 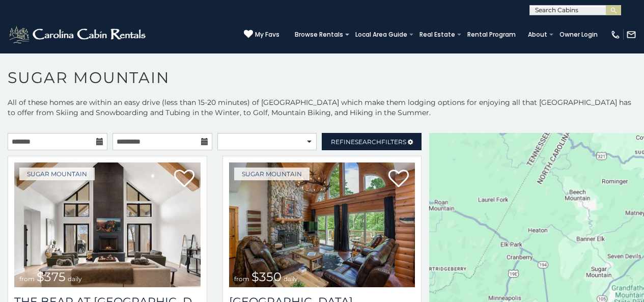 What do you see at coordinates (381, 35) in the screenshot?
I see `a: Local Area Guide` at bounding box center [381, 35].